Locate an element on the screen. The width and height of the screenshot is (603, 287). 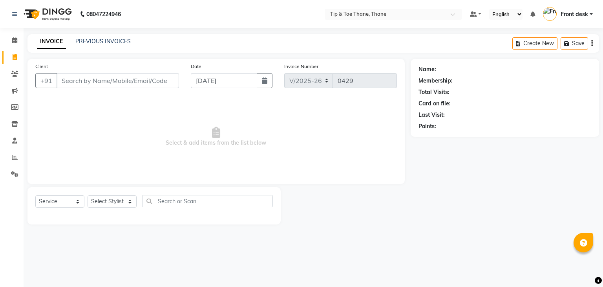
a: PREVIOUS INVOICES is located at coordinates (103, 41).